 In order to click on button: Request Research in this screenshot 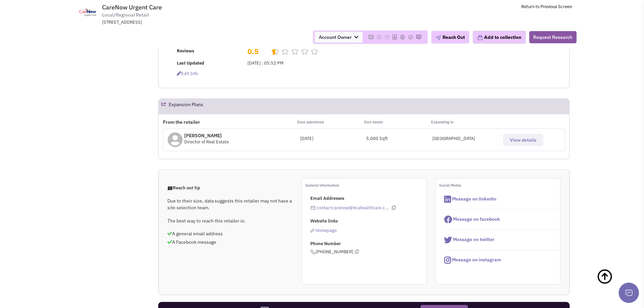, I will do `click(553, 37)`.